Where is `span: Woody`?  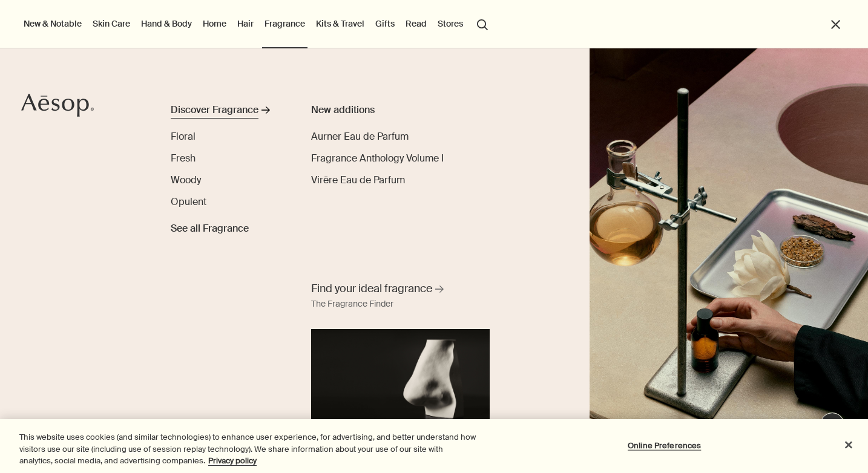 span: Woody is located at coordinates (186, 179).